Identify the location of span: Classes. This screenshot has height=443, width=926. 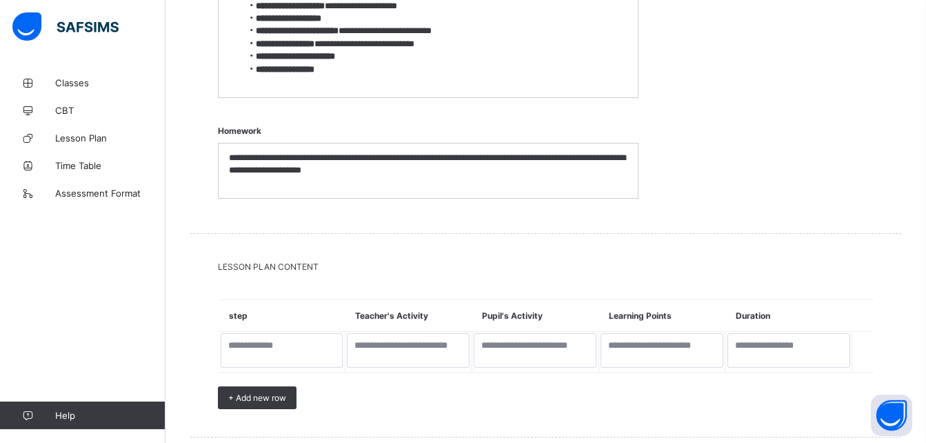
(110, 83).